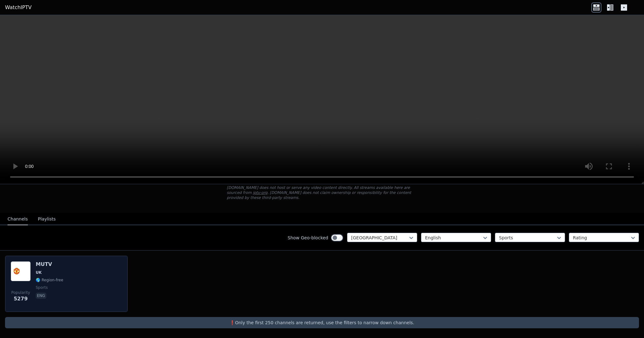 This screenshot has width=644, height=338. Describe the element at coordinates (49, 280) in the screenshot. I see `span: 🌎 Region-free` at that location.